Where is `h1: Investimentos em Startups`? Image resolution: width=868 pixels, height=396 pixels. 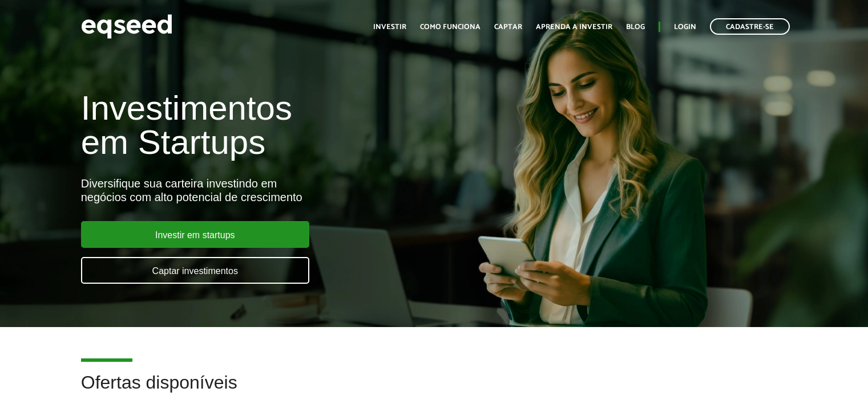
h1: Investimentos em Startups is located at coordinates (289, 126).